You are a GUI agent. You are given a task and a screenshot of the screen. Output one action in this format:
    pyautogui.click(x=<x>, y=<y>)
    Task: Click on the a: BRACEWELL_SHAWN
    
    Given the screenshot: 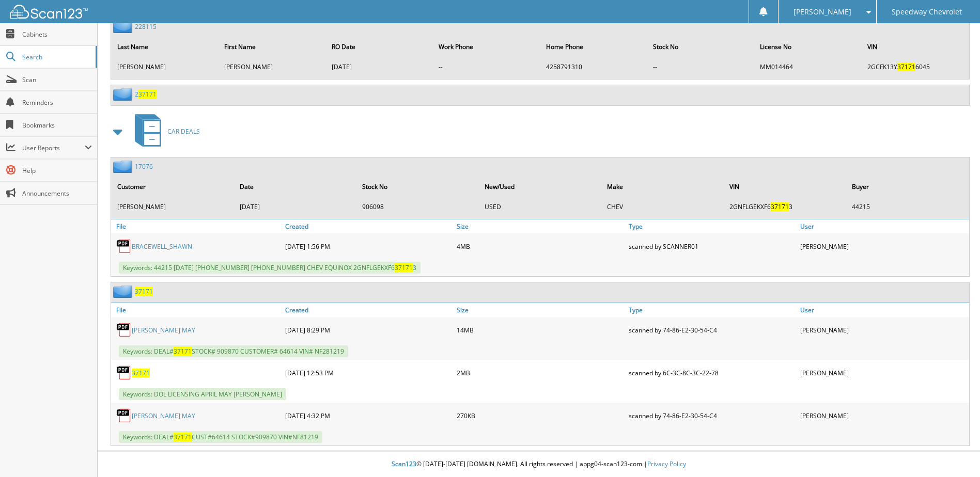 What is the action you would take?
    pyautogui.click(x=161, y=246)
    